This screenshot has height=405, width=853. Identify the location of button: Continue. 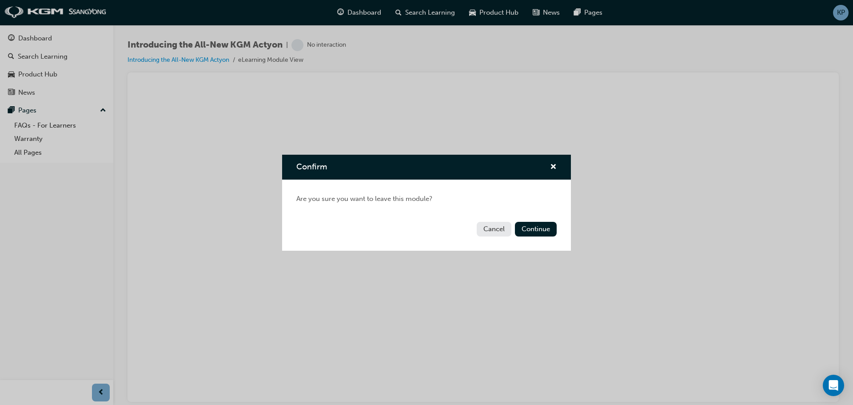
(536, 229).